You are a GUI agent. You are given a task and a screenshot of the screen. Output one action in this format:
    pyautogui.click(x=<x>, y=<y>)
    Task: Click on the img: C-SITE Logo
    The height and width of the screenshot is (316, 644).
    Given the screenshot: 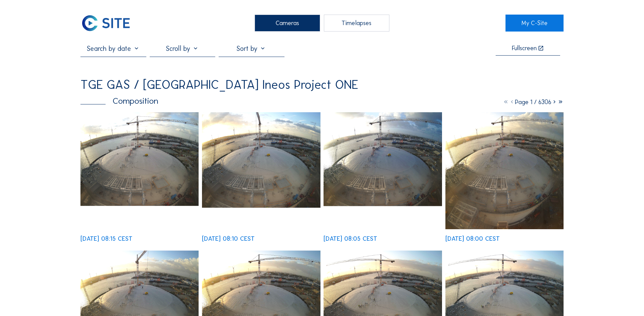 What is the action you would take?
    pyautogui.click(x=106, y=23)
    